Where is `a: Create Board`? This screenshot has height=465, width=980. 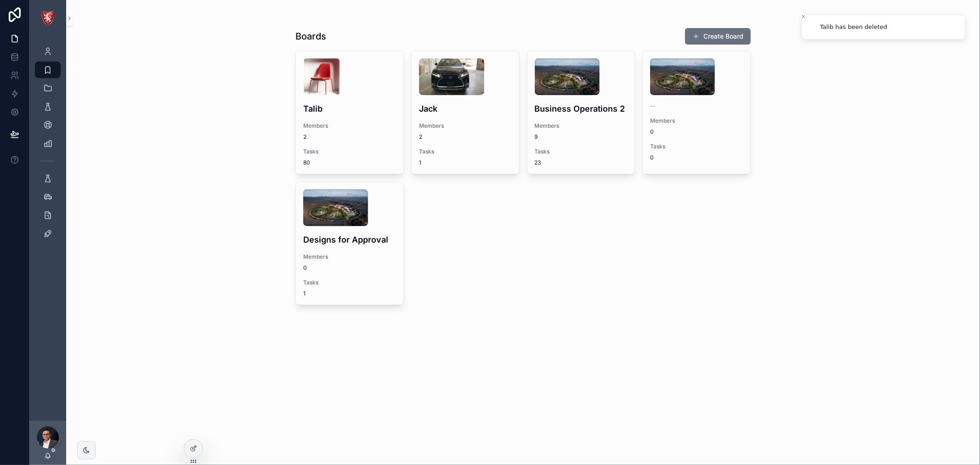
a: Create Board is located at coordinates (718, 36).